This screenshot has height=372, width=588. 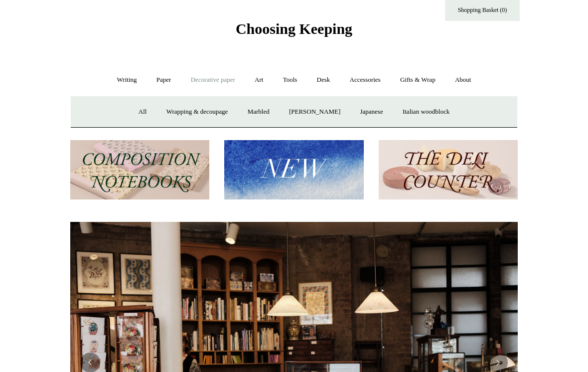 I want to click on a: Marbled, so click(x=259, y=111).